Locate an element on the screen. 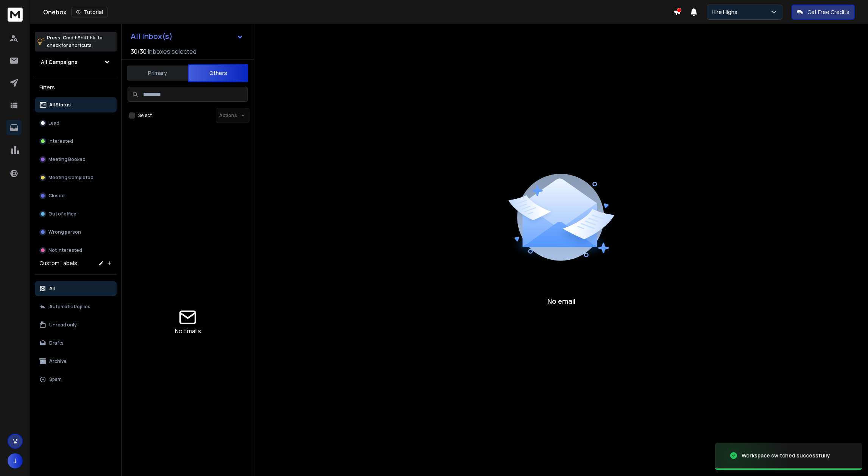  button: Interested is located at coordinates (76, 141).